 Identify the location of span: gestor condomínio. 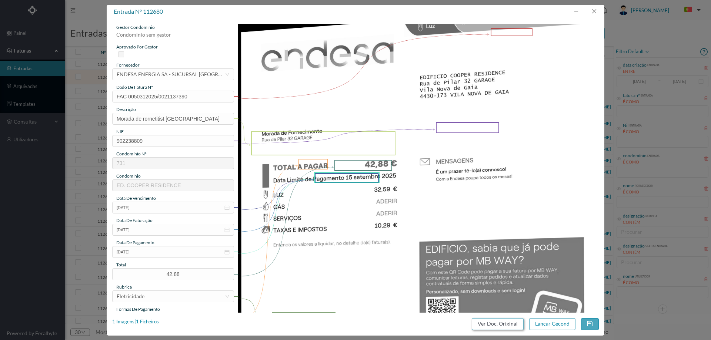
(136, 27).